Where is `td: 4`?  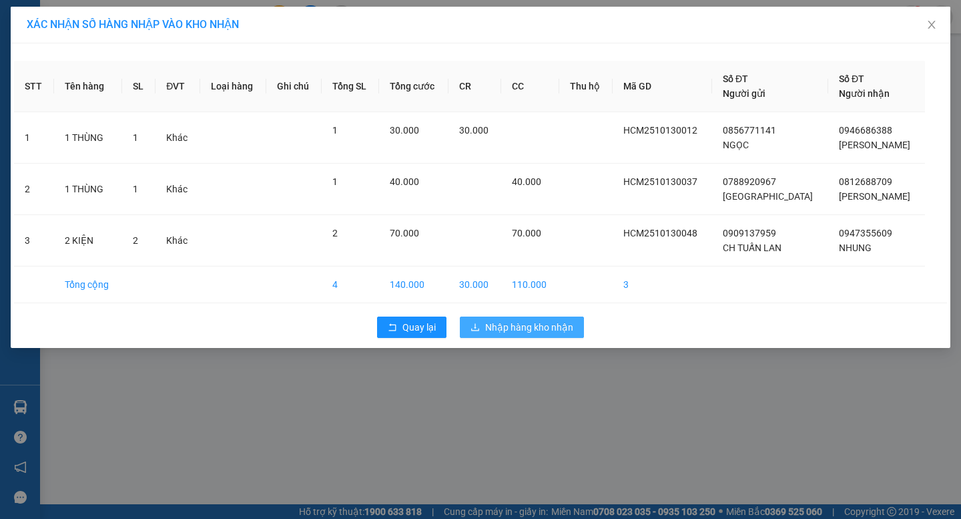
td: 4 is located at coordinates (350, 284).